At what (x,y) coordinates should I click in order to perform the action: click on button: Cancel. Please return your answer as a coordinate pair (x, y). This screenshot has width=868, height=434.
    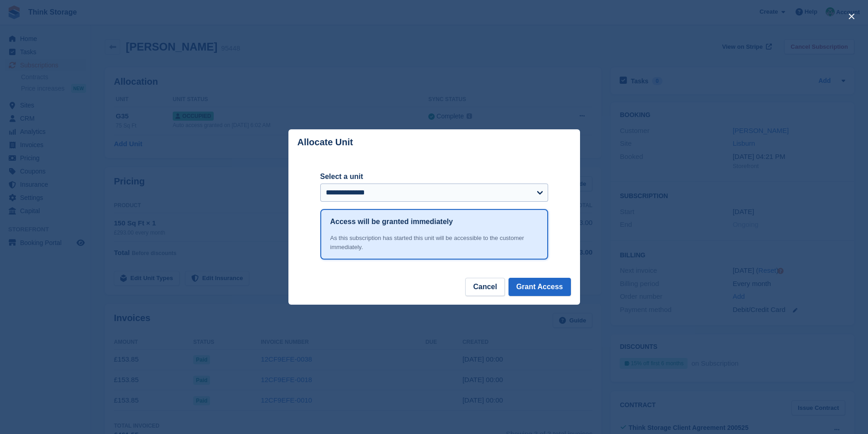
    Looking at the image, I should click on (485, 287).